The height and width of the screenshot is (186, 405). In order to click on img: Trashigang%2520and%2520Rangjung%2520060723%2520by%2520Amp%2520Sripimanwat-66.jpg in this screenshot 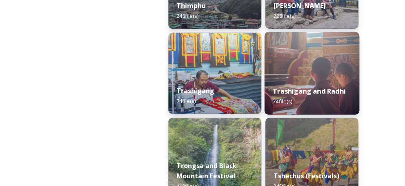, I will do `click(215, 73)`.